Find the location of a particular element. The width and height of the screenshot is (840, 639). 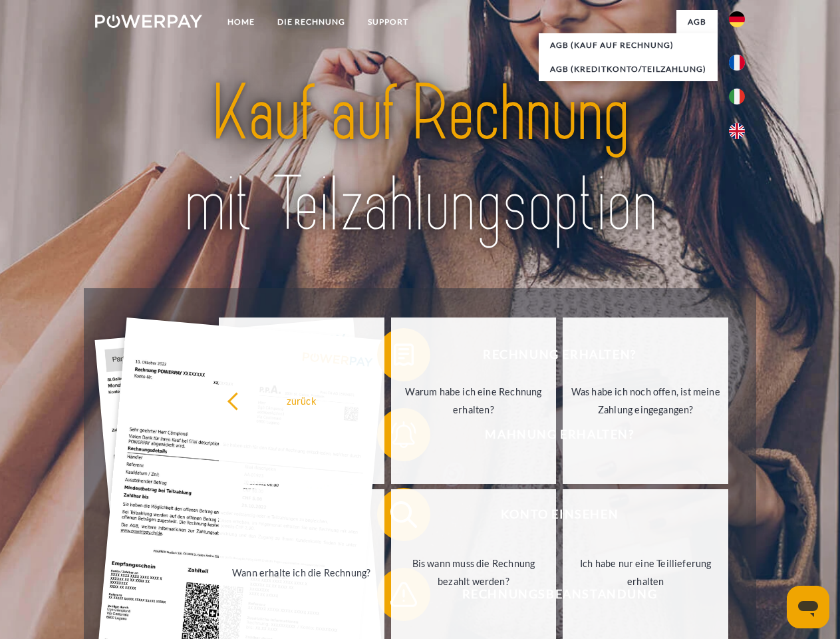

a: SUPPORT is located at coordinates (388, 22).